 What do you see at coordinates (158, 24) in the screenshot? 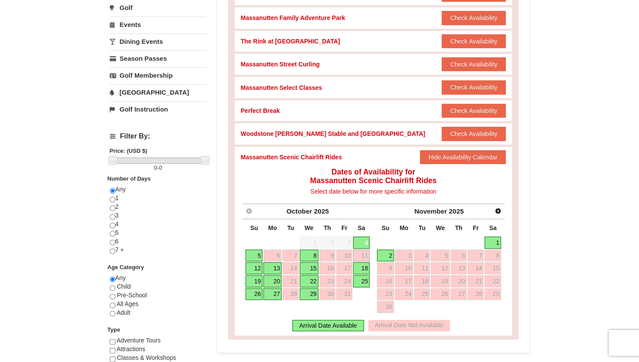
I see `a: Events` at bounding box center [158, 24].